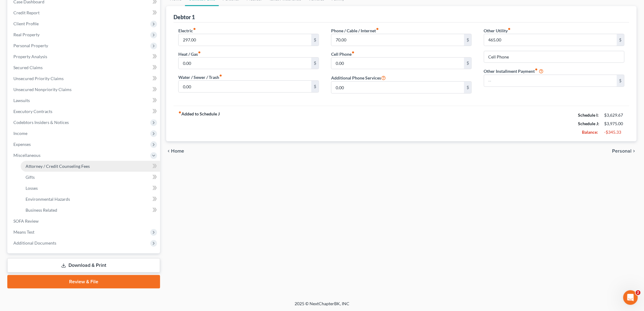 This screenshot has width=644, height=311. I want to click on a: Executory Contracts, so click(84, 111).